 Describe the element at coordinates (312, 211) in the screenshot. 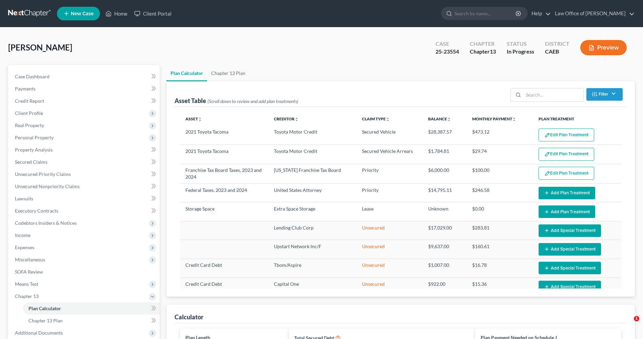

I see `td: Extra Space Storage` at that location.